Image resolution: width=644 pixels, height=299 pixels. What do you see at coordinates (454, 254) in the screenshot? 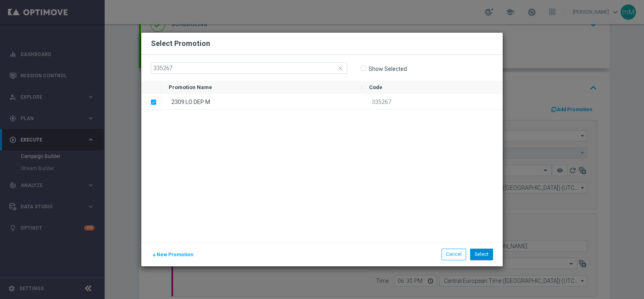
I see `button: Cancel` at bounding box center [454, 254].